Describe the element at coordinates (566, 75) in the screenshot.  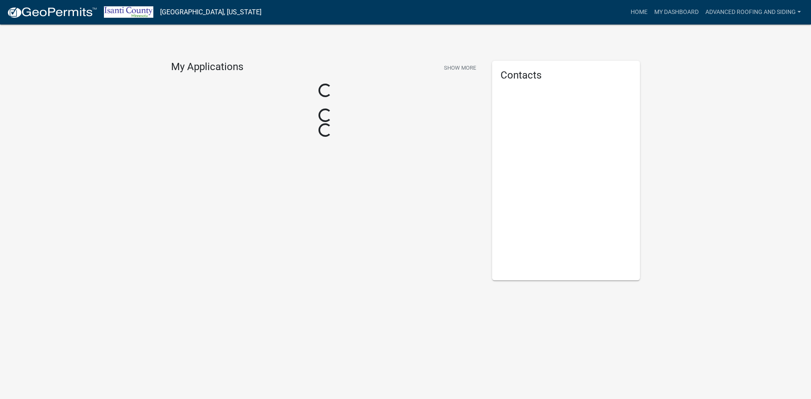
I see `h5: Contacts` at that location.